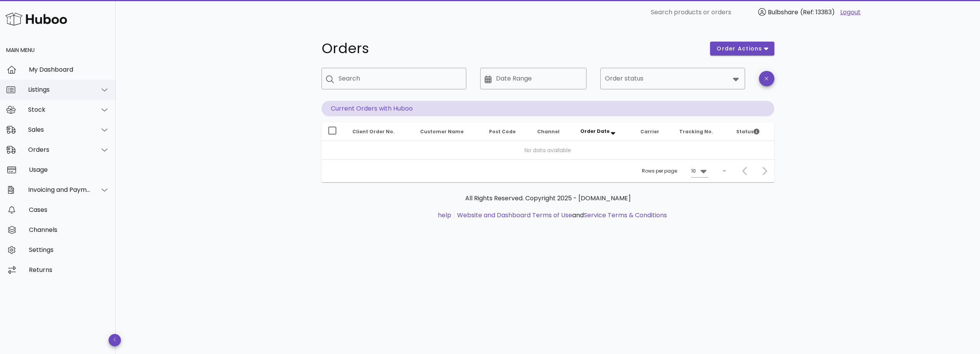 Image resolution: width=980 pixels, height=354 pixels. Describe the element at coordinates (69, 270) in the screenshot. I see `div: Returns` at that location.